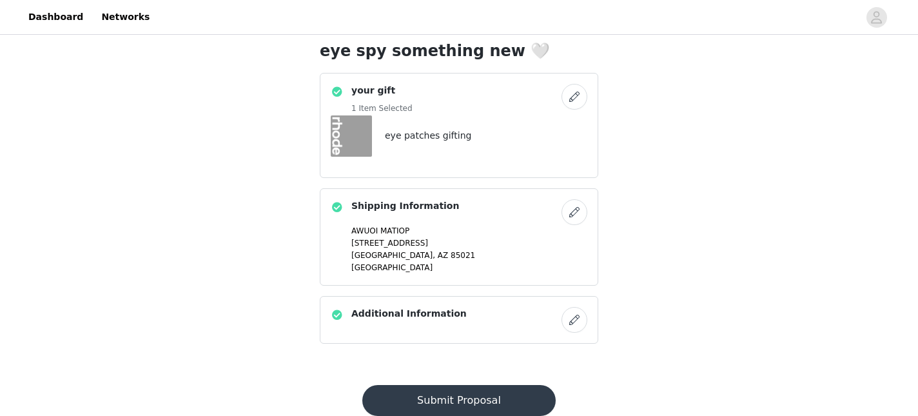 This screenshot has height=416, width=918. I want to click on h4: Shipping Information, so click(405, 206).